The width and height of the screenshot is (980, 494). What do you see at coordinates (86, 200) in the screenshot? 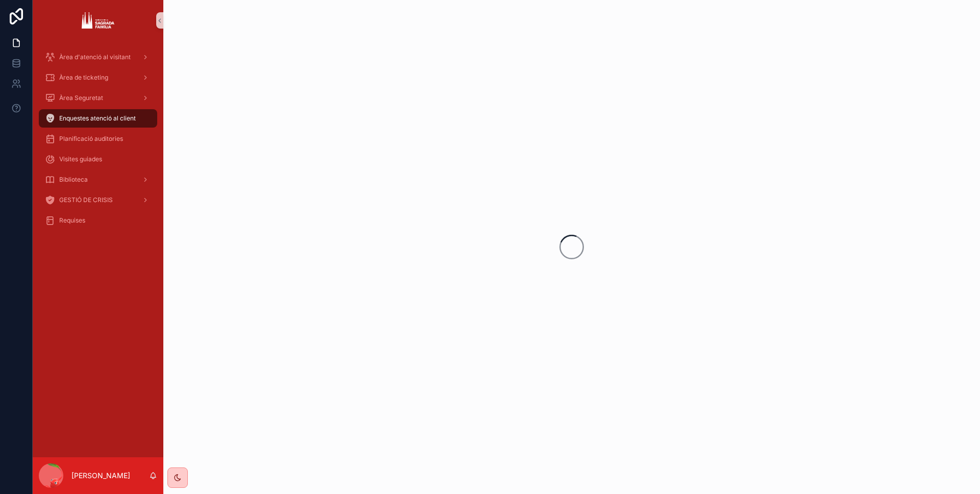
I see `span: GESTIÓ DE CRISIS` at bounding box center [86, 200].